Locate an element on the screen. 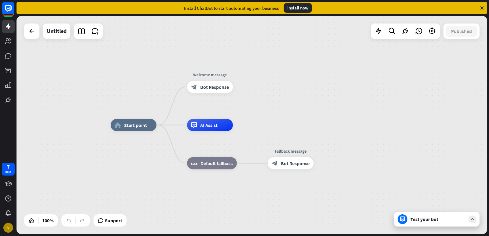 The width and height of the screenshot is (489, 236). a: 7 days is located at coordinates (8, 169).